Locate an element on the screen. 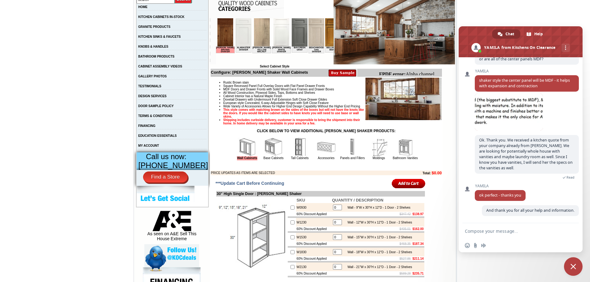 This screenshot has height=282, width=590. s: $589.28 is located at coordinates (405, 274).